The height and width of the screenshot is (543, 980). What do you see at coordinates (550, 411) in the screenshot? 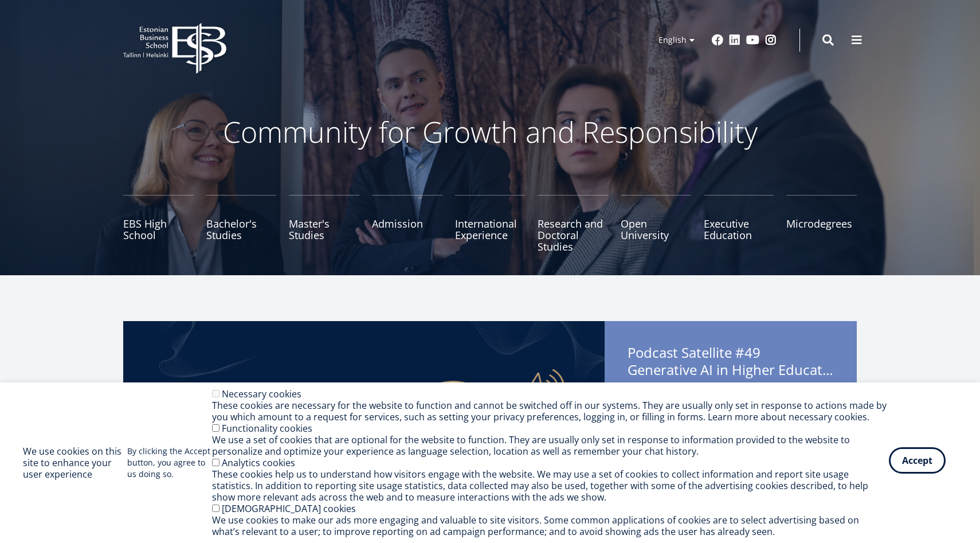
I see `div: These cookies are necessary for the website to function and cannot be switched off in our systems...` at bounding box center [550, 411].